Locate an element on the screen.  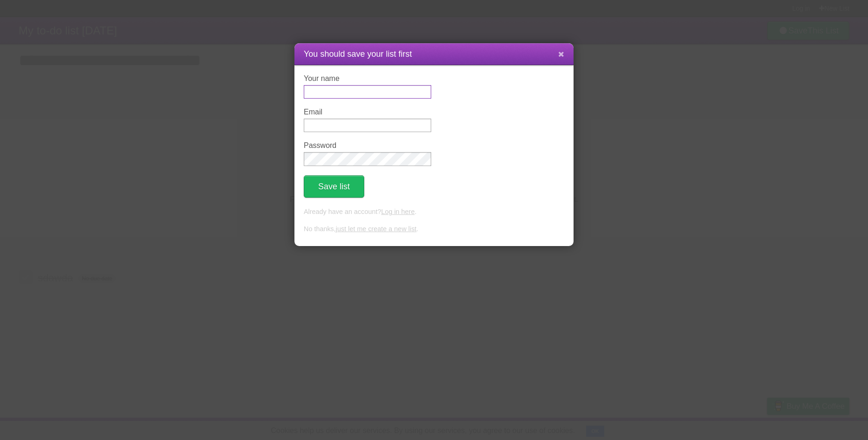
label: Password is located at coordinates (367, 145).